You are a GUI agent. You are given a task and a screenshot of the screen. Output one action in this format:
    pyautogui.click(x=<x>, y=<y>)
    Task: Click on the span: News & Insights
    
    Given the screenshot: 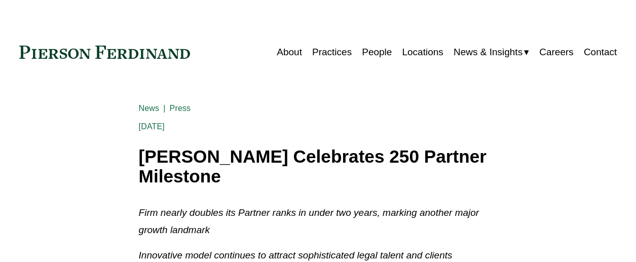 What is the action you would take?
    pyautogui.click(x=488, y=52)
    